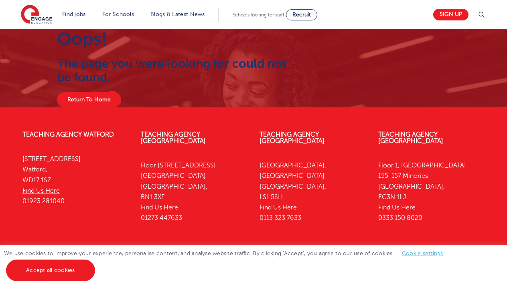  I want to click on a: Accept all cookies, so click(51, 271).